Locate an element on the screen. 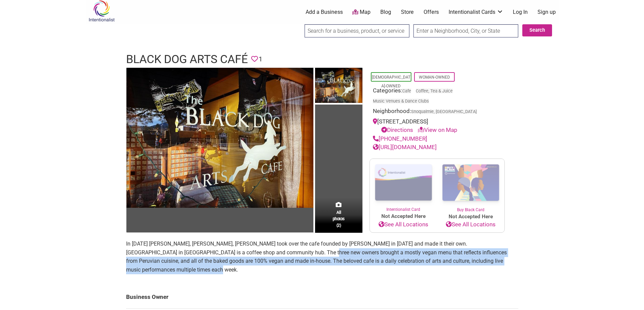 The width and height of the screenshot is (644, 310). a: Music Venues & Dance Clubs is located at coordinates (401, 101).